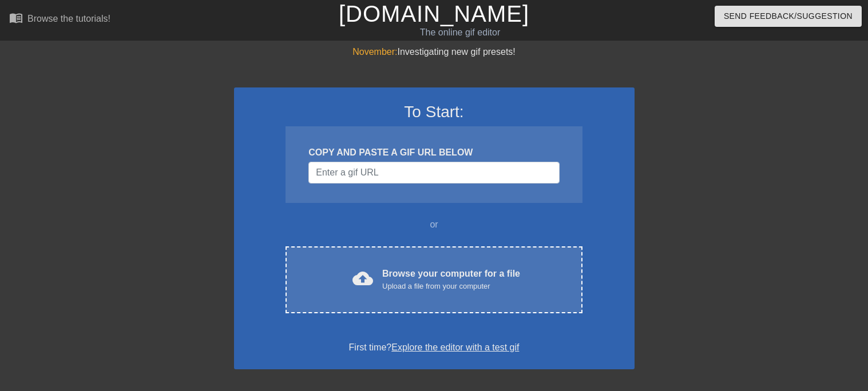 The width and height of the screenshot is (868, 391). Describe the element at coordinates (460, 33) in the screenshot. I see `div: The online gif editor` at that location.